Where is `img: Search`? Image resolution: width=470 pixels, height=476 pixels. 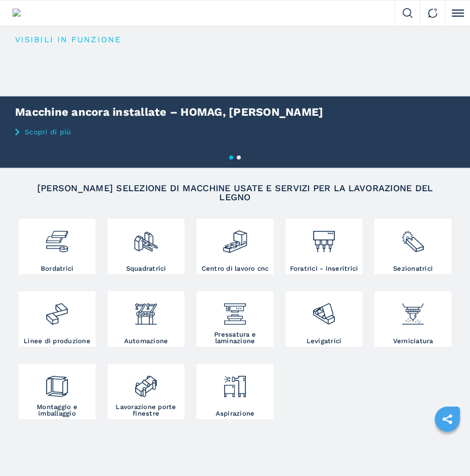
img: Search is located at coordinates (408, 13).